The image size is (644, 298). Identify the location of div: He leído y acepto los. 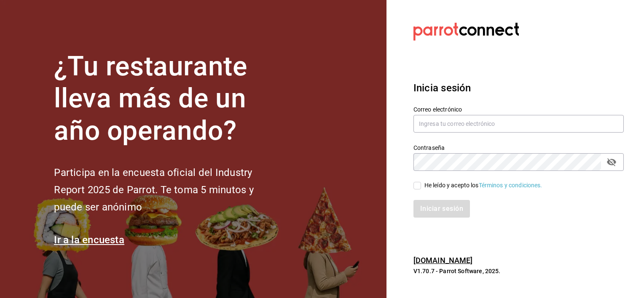
(483, 185).